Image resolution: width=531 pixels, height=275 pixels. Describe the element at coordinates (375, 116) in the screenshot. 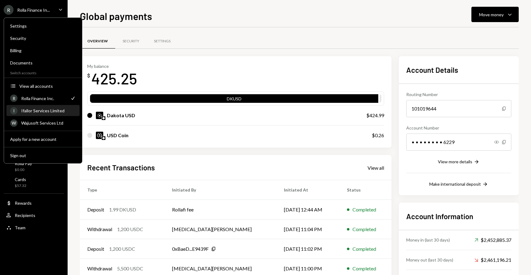

I see `div: $424.99` at that location.